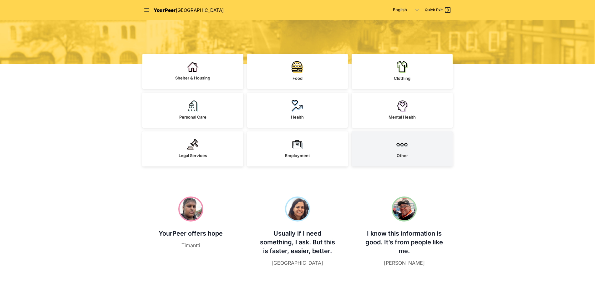 This screenshot has width=595, height=301. What do you see at coordinates (298, 71) in the screenshot?
I see `a: Food` at bounding box center [298, 71].